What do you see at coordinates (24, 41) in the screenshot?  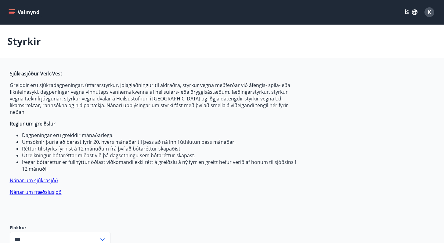 I see `p: Styrkir` at bounding box center [24, 41].